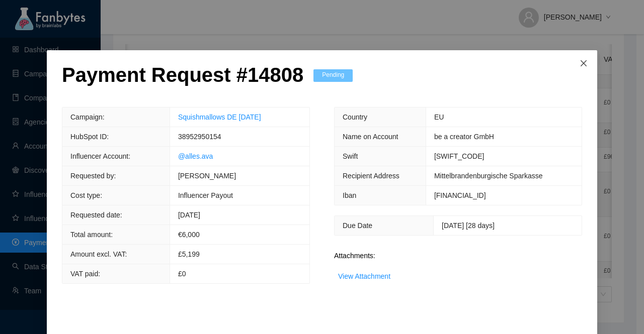 This screenshot has width=644, height=334. What do you see at coordinates (96, 215) in the screenshot?
I see `span: Requested date:` at bounding box center [96, 215].